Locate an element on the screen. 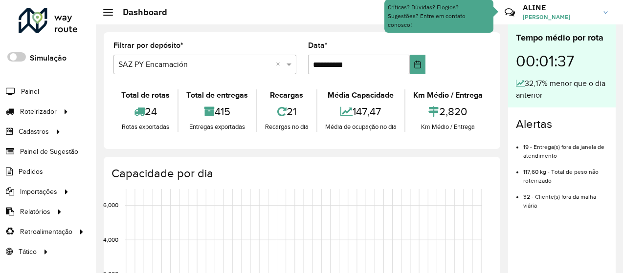  div: 415 is located at coordinates (217, 111).